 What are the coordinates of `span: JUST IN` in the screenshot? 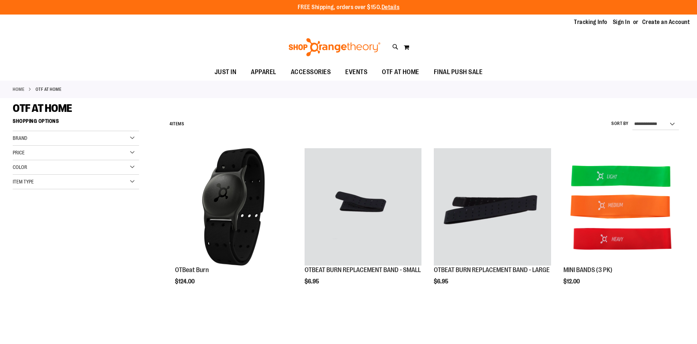 It's located at (225, 72).